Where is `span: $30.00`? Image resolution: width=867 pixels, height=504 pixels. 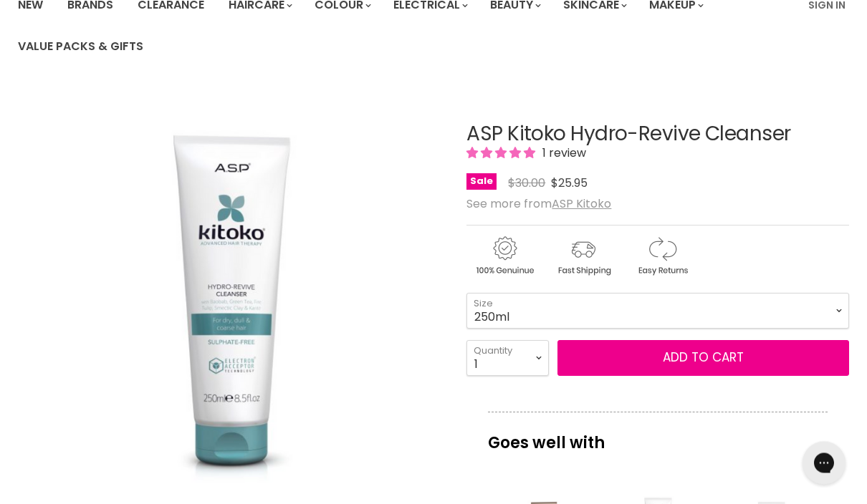 span: $30.00 is located at coordinates (527, 183).